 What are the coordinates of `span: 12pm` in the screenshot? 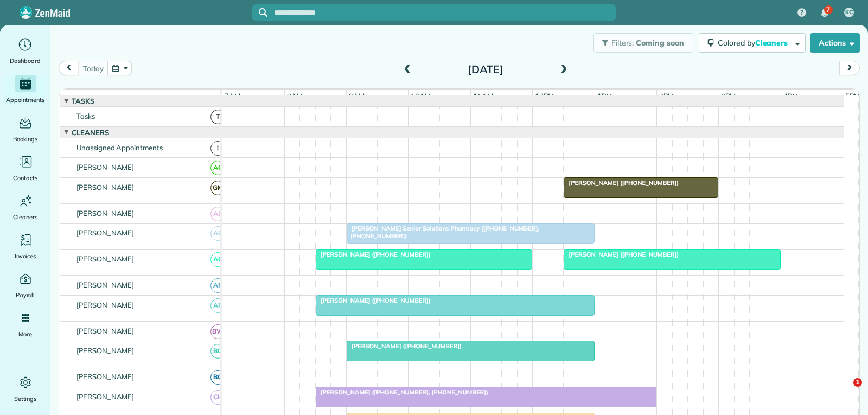 It's located at (544, 96).